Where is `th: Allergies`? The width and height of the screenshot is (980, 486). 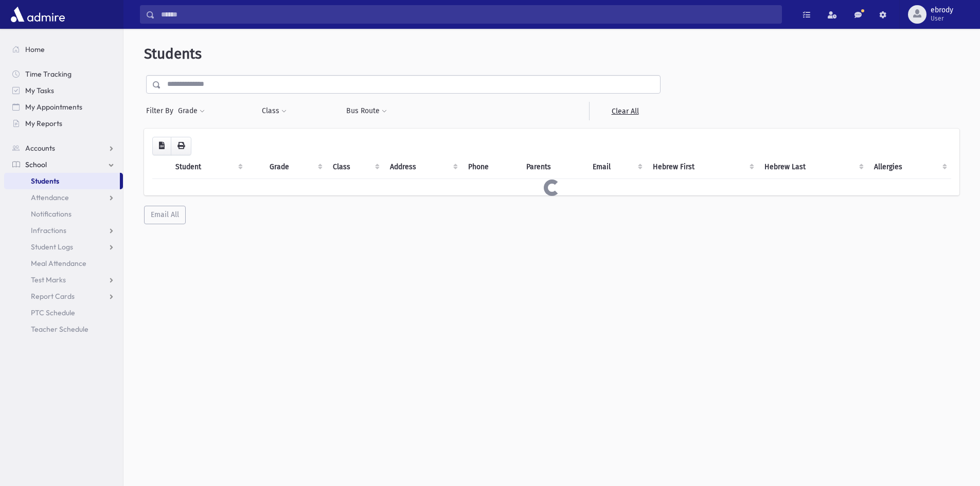 th: Allergies is located at coordinates (910, 167).